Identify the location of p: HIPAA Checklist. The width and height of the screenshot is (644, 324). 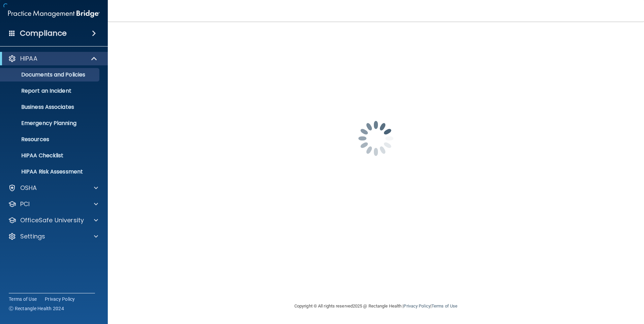
(51, 156).